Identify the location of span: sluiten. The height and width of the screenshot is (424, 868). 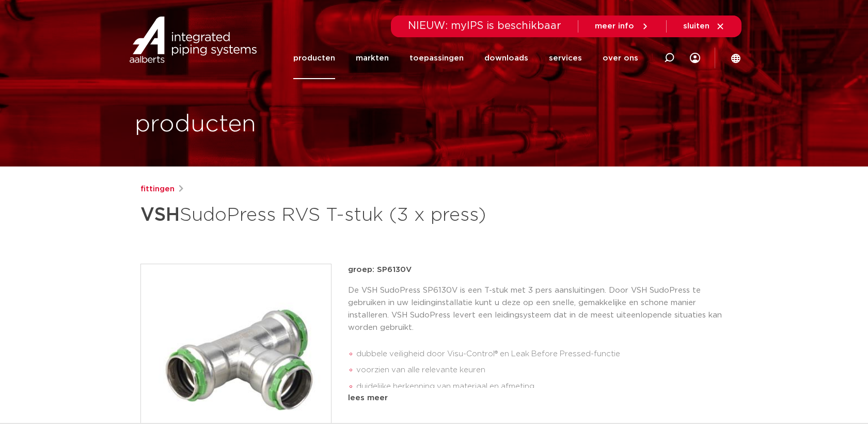
(696, 26).